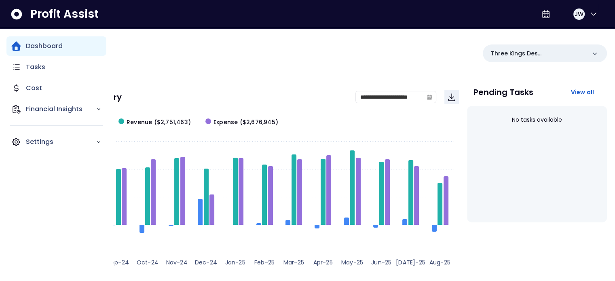  Describe the element at coordinates (235, 262) in the screenshot. I see `text: Jan-25` at that location.